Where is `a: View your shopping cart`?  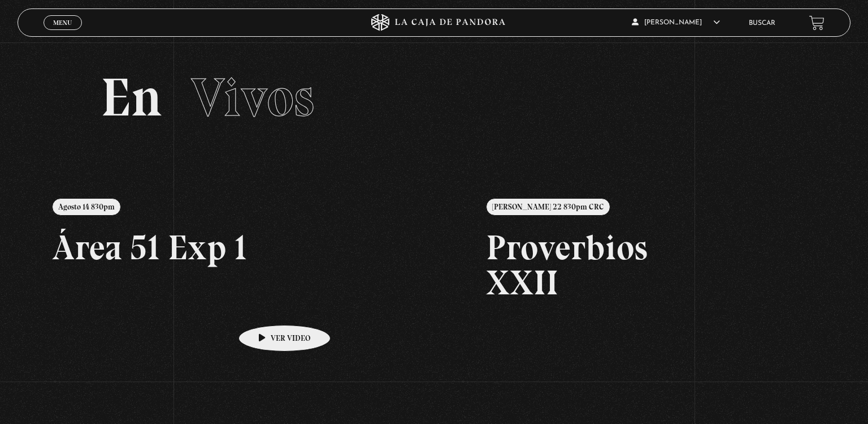 a: View your shopping cart is located at coordinates (817, 22).